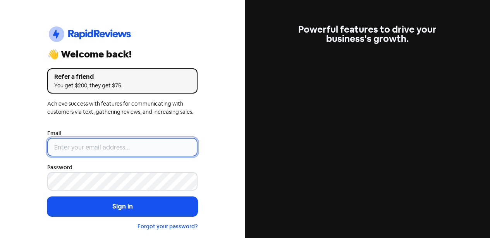 The height and width of the screenshot is (238, 490). I want to click on button: Sign in, so click(122, 206).